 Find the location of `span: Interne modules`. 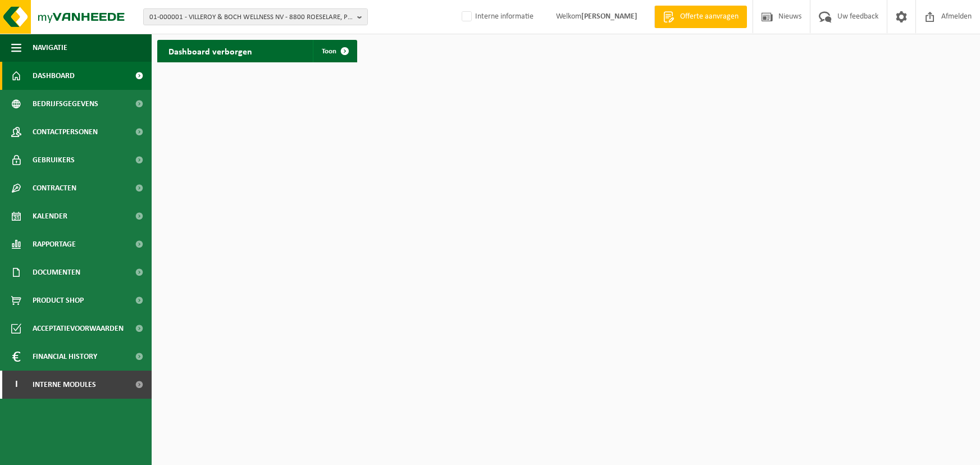

span: Interne modules is located at coordinates (64, 385).